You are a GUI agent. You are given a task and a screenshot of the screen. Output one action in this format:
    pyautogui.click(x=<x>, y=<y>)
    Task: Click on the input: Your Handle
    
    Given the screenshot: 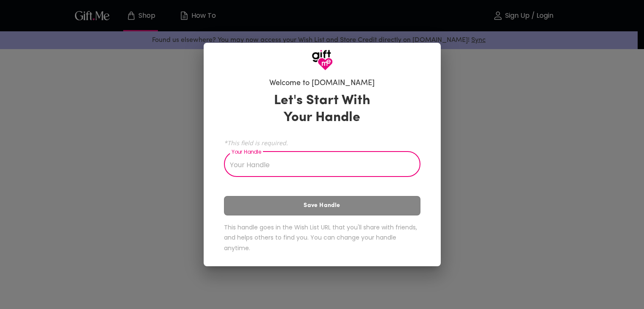 What is the action you would take?
    pyautogui.click(x=317, y=165)
    